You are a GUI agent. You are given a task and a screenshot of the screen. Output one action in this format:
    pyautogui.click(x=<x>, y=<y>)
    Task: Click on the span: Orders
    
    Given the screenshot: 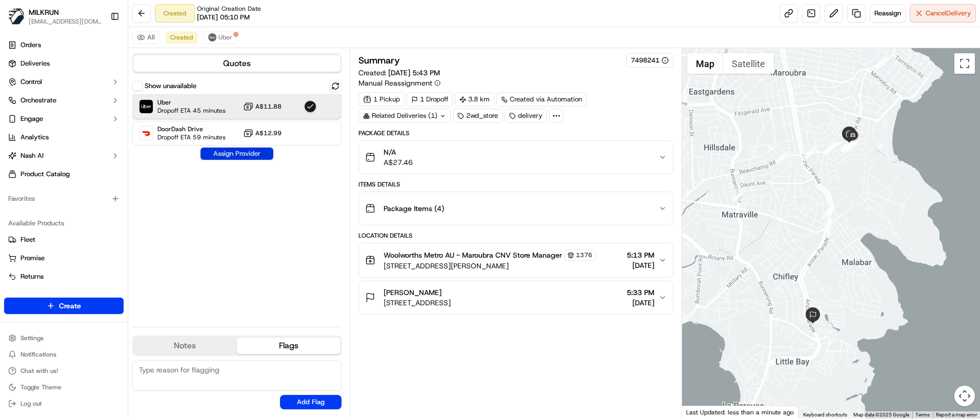 What is the action you would take?
    pyautogui.click(x=31, y=45)
    